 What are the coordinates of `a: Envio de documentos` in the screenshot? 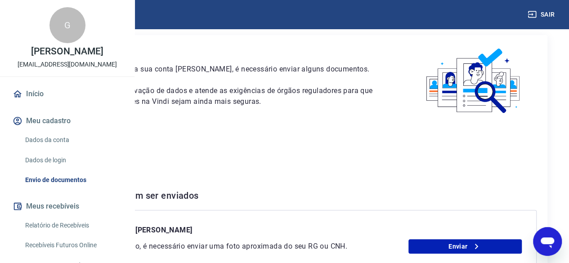 It's located at (72, 180).